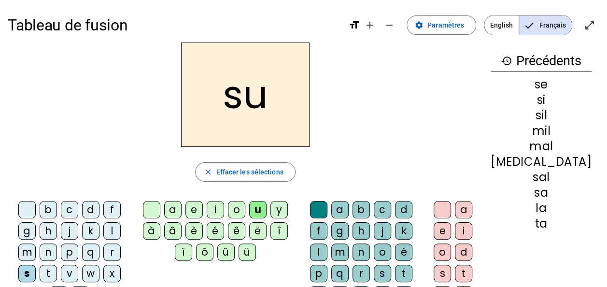 The image size is (607, 287). What do you see at coordinates (174, 25) in the screenshot?
I see `h1: Tableau de fusion` at bounding box center [174, 25].